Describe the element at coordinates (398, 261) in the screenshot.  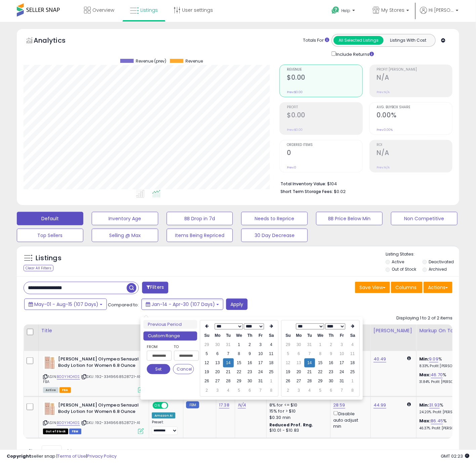
I see `label: Active` at that location.